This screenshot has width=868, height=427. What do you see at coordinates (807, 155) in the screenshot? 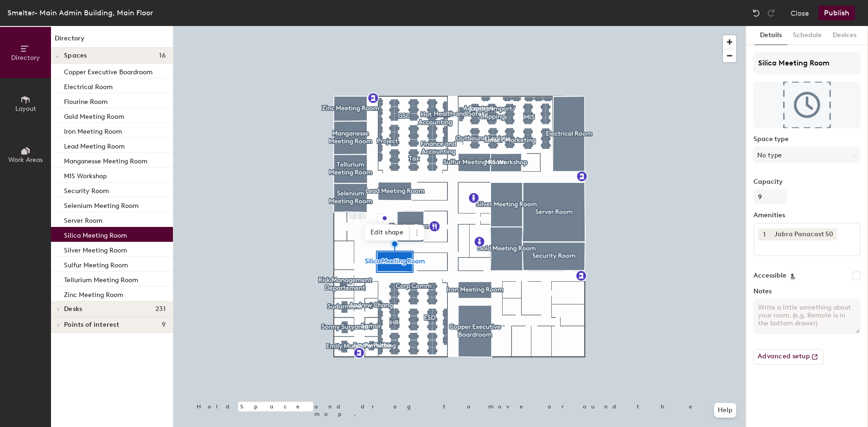
I see `button: No type` at bounding box center [807, 155].